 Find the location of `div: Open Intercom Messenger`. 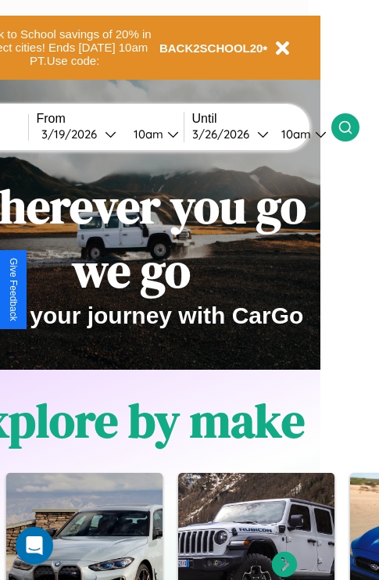

div: Open Intercom Messenger is located at coordinates (34, 546).